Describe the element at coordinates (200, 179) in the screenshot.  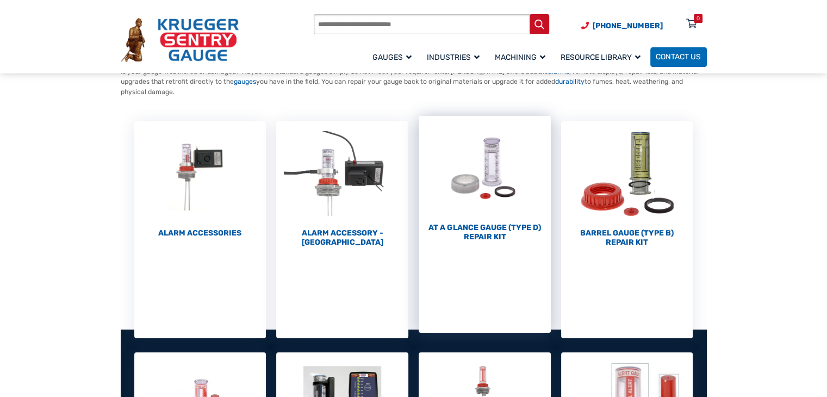
I see `a: Visit product category Alarm Accessories` at that location.